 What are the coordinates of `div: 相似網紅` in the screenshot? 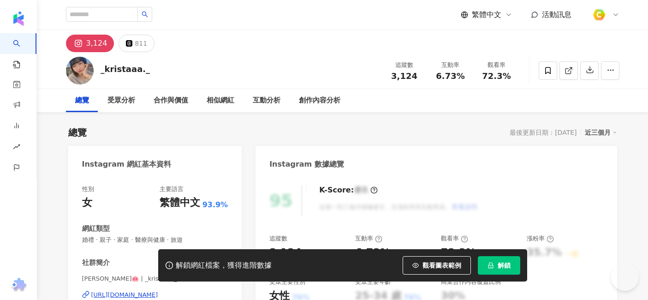 It's located at (220, 101).